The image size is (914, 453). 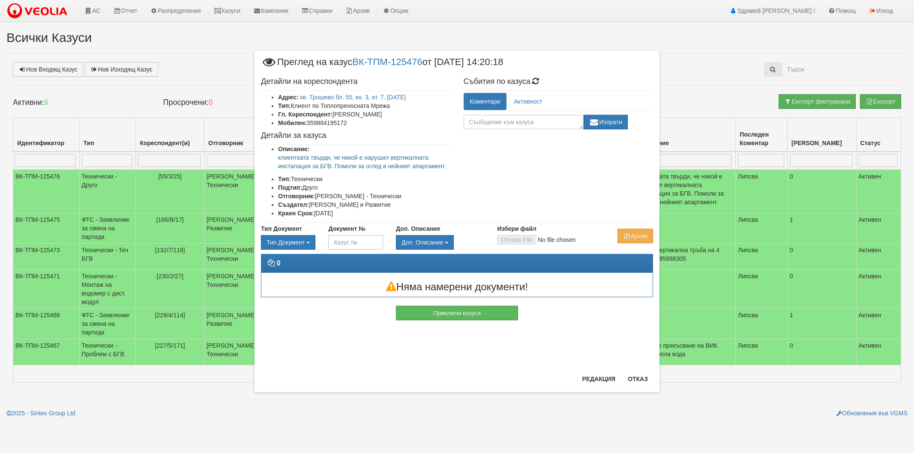 I want to click on label: Документ №, so click(x=347, y=229).